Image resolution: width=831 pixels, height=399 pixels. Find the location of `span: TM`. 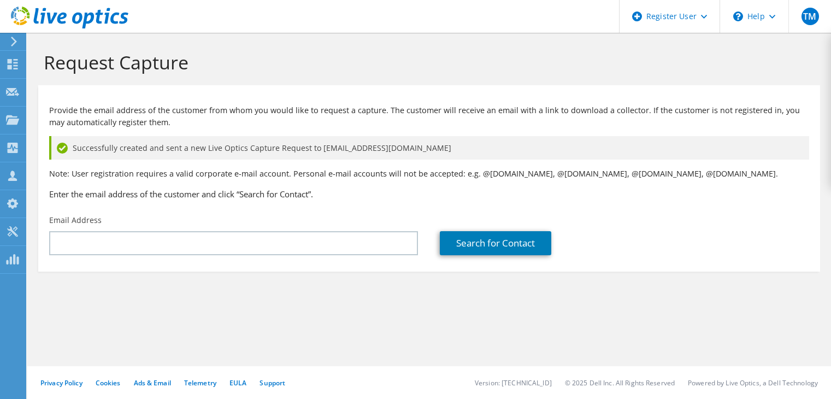

span: TM is located at coordinates (810, 16).